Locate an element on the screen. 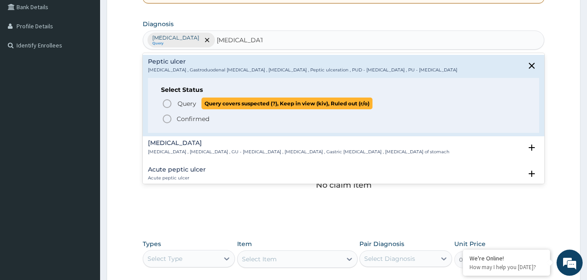 Image resolution: width=587 pixels, height=280 pixels. p: Acute peptic ulcer is located at coordinates (177, 178).